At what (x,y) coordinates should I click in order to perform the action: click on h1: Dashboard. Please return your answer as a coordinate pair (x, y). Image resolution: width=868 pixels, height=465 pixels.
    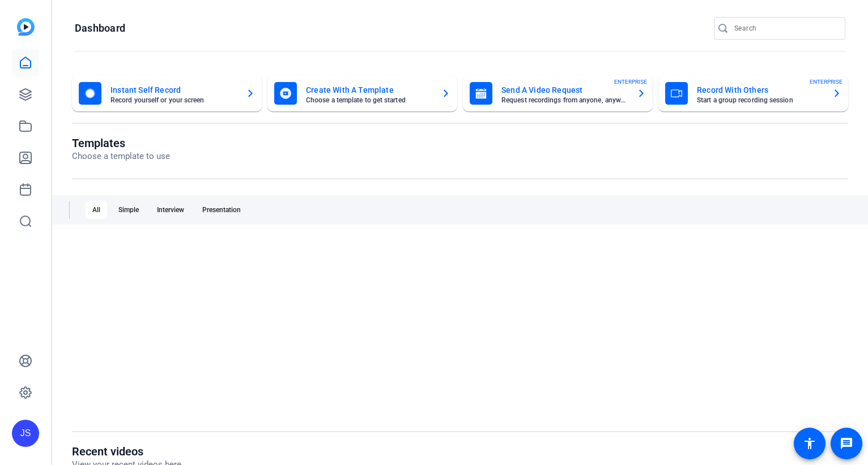
    Looking at the image, I should click on (100, 29).